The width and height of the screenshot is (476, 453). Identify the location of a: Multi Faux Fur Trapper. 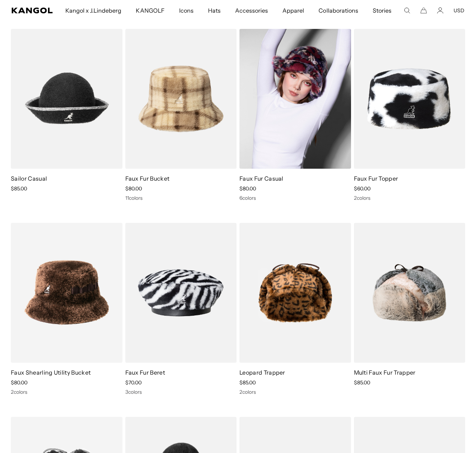
(385, 372).